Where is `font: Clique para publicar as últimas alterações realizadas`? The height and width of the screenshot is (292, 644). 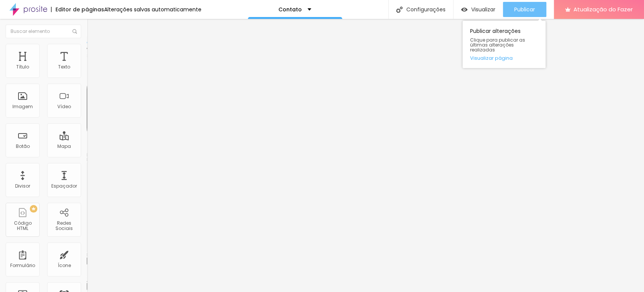 font: Clique para publicar as últimas alterações realizadas is located at coordinates (498, 45).